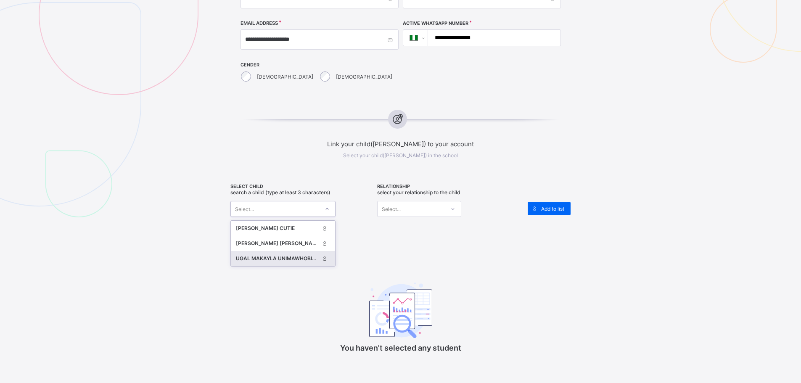 Image resolution: width=801 pixels, height=383 pixels. I want to click on label: EMAIL ADDRESS, so click(259, 23).